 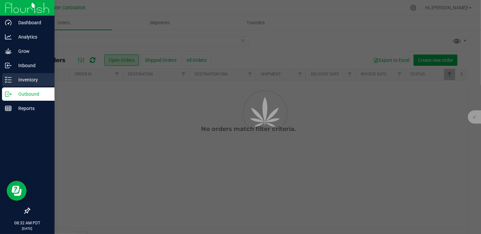 I want to click on p: Outbound, so click(x=32, y=94).